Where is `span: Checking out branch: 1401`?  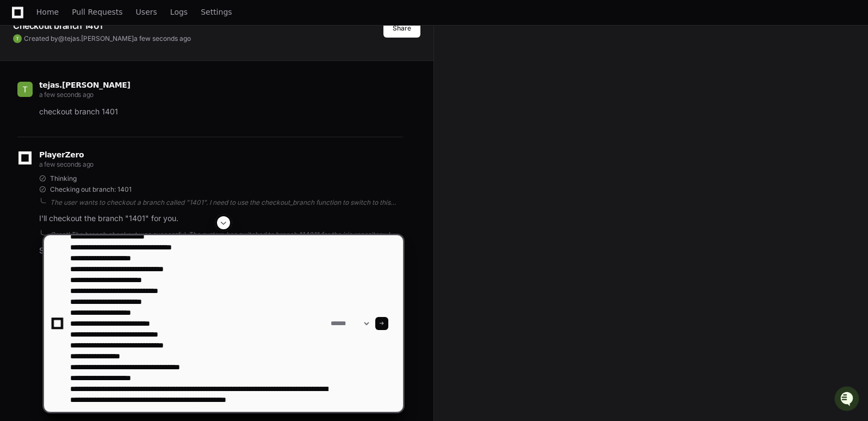
span: Checking out branch: 1401 is located at coordinates (91, 190).